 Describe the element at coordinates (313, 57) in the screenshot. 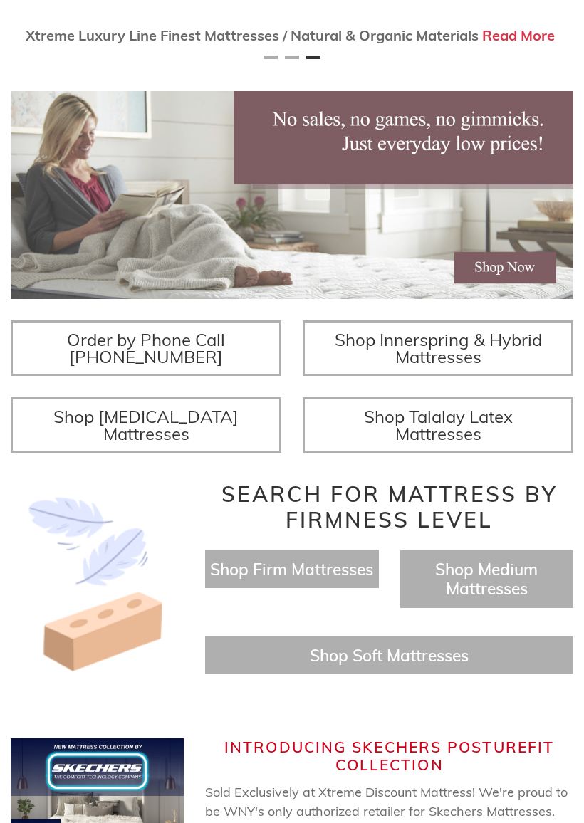

I see `button: Page 3` at that location.